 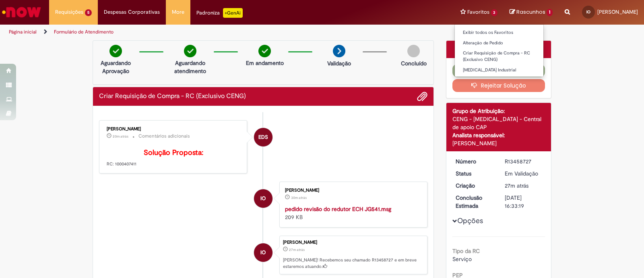 I want to click on a: Página inicial, so click(x=22, y=32).